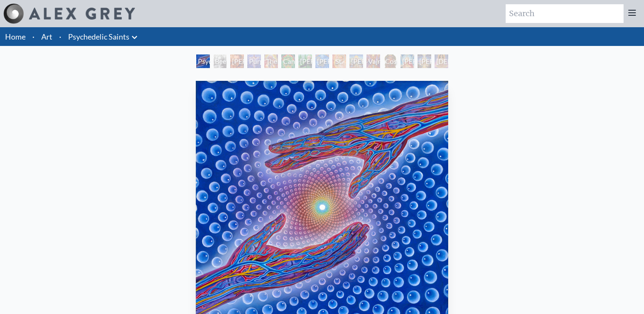 The height and width of the screenshot is (314, 644). What do you see at coordinates (565, 14) in the screenshot?
I see `input: Search` at bounding box center [565, 14].